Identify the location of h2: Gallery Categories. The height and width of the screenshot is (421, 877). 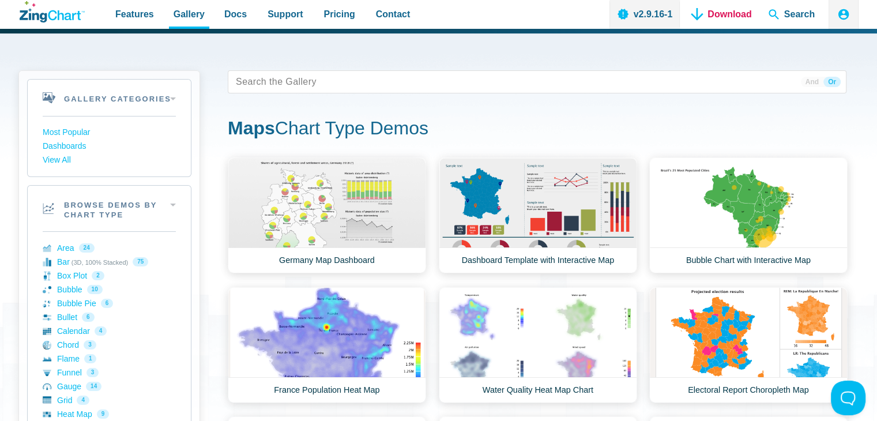
(109, 97).